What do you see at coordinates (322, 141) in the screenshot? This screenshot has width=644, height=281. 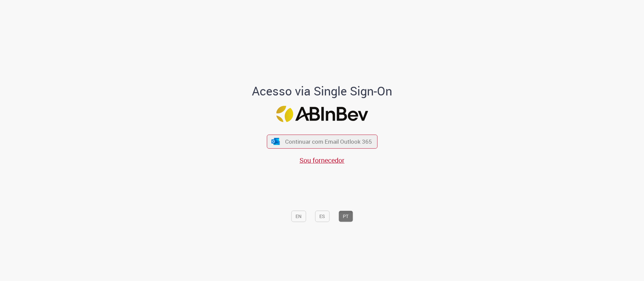 I see `button: ícone Azure/Microsoft 360 Continuar com Email Outlook 365` at bounding box center [322, 141].